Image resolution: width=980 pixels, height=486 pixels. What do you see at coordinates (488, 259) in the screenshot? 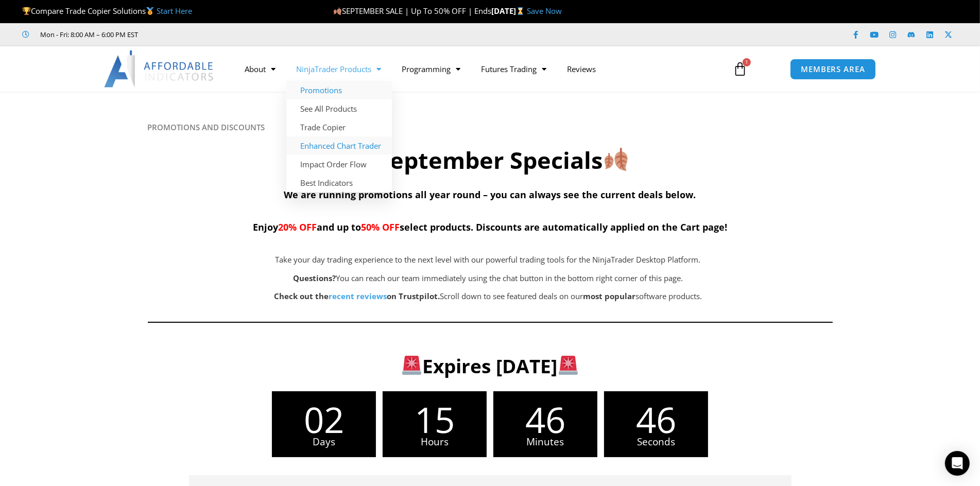
I see `span: Take your day trading experience to the next level with our powerful trading tools for the NinjaT...` at bounding box center [488, 259].